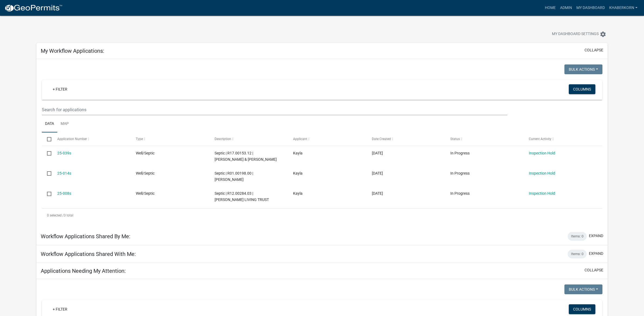 This screenshot has height=316, width=644. I want to click on span: Septic | R17.00153.12 | RUSSELL & ASHLEY RILEY, so click(246, 156).